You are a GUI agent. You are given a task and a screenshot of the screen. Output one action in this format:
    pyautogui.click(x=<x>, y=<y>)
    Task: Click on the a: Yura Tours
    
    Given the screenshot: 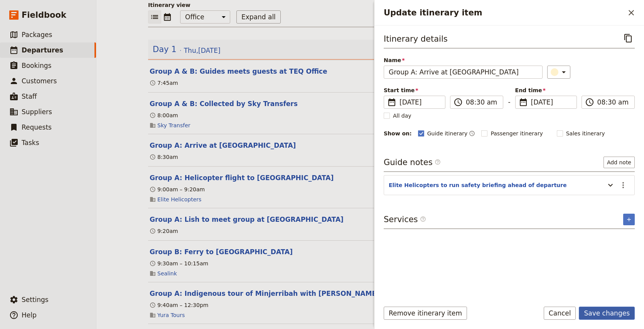 What is the action you would take?
    pyautogui.click(x=171, y=315)
    